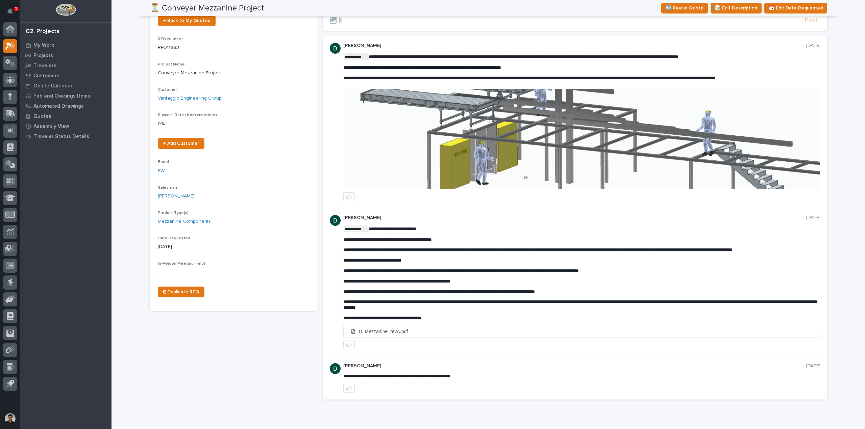  I want to click on button: Post, so click(811, 20).